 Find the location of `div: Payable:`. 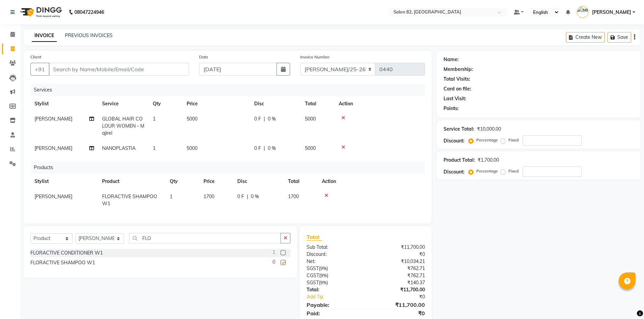

div: Payable: is located at coordinates (334, 305).